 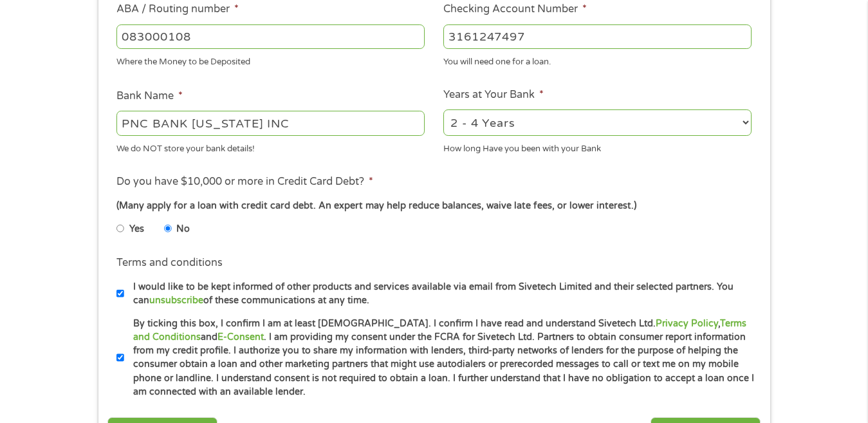 What do you see at coordinates (515, 9) in the screenshot?
I see `label: Checking Account Number` at bounding box center [515, 9].